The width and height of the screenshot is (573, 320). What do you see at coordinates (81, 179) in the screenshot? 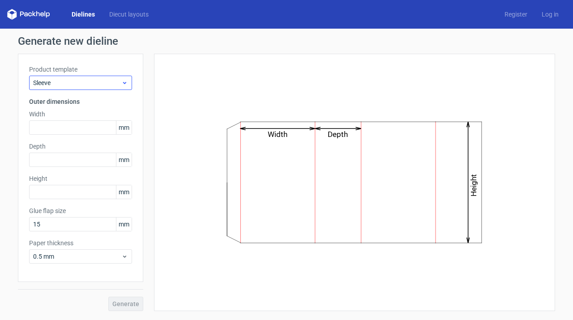
I see `label: Height` at bounding box center [81, 179].